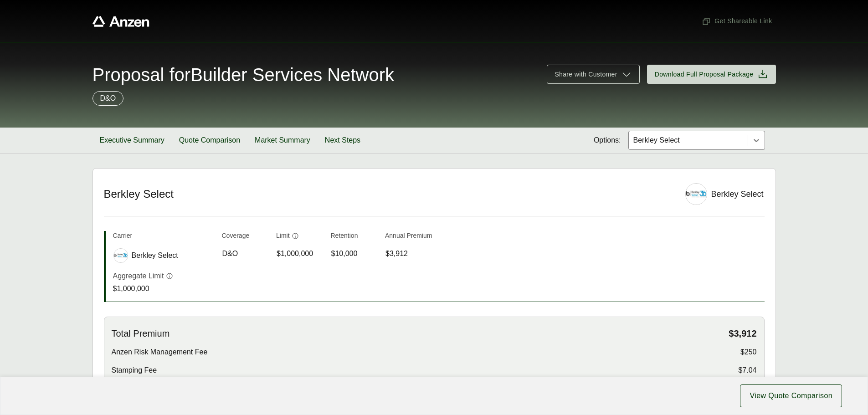 The width and height of the screenshot is (868, 415). Describe the element at coordinates (390, 194) in the screenshot. I see `h2: Berkley Select` at that location.